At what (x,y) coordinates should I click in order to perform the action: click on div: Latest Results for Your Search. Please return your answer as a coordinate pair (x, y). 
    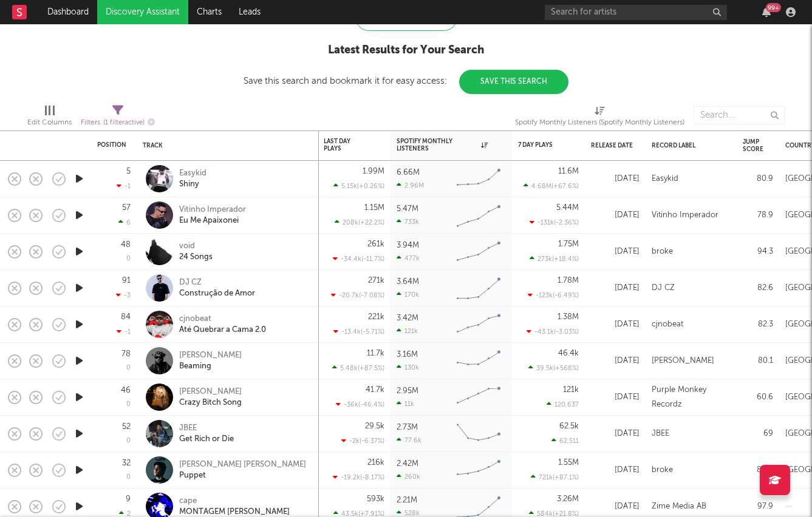
    Looking at the image, I should click on (406, 51).